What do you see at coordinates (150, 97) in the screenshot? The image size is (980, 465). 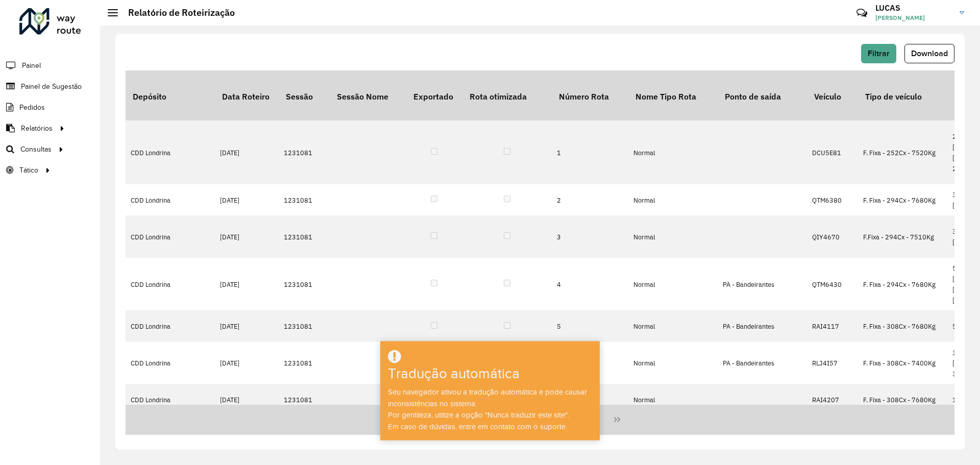 I see `font: Depósito` at bounding box center [150, 97].